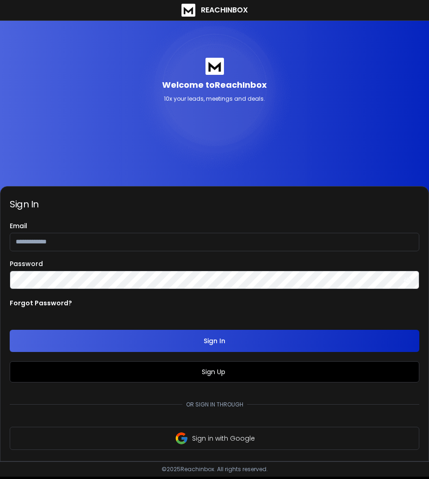  I want to click on button: Sign in with Google, so click(214, 438).